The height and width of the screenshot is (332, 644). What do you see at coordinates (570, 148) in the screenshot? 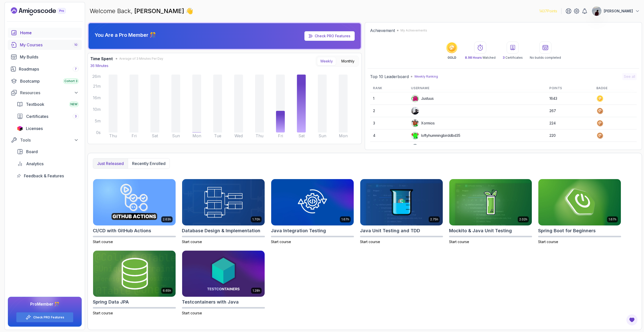
I see `td: 213` at bounding box center [570, 148].